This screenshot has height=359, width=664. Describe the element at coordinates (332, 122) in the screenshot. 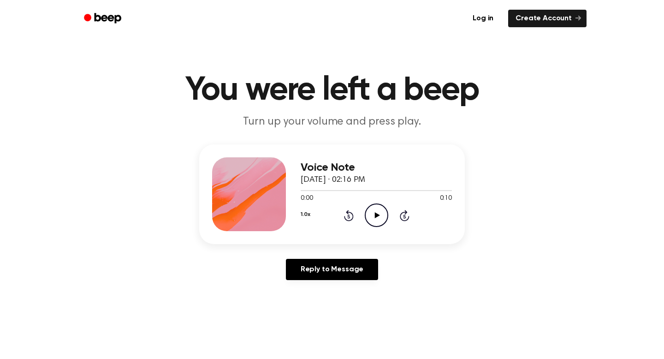

I see `p: Turn up your volume and press play.` at that location.